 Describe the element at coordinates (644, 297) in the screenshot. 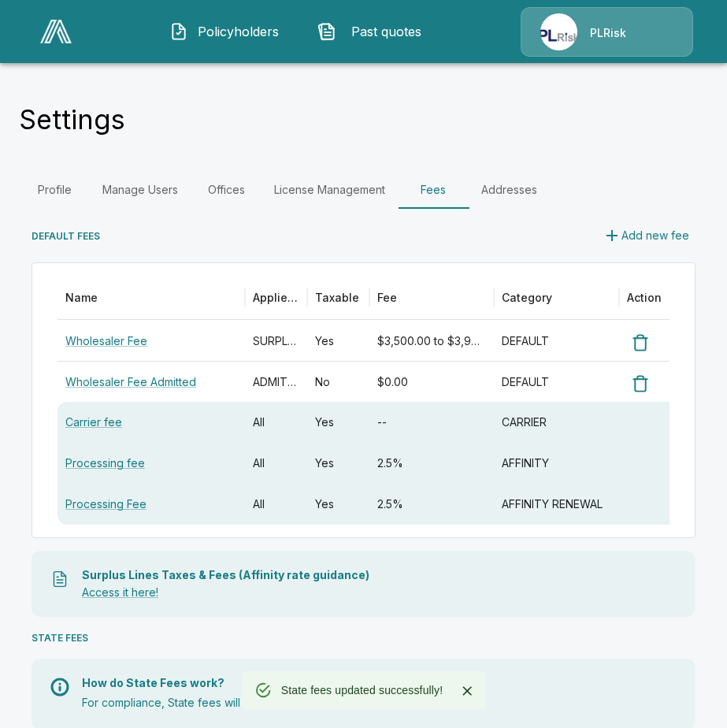

I see `div: Action` at that location.